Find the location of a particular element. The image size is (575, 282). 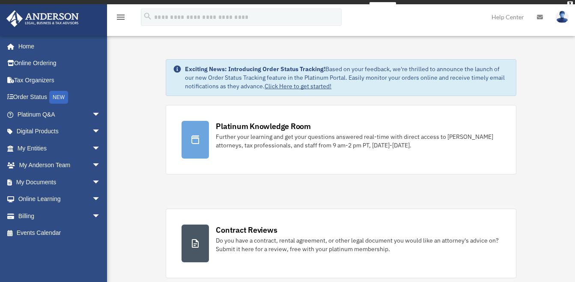

a: Home is located at coordinates (57, 46).